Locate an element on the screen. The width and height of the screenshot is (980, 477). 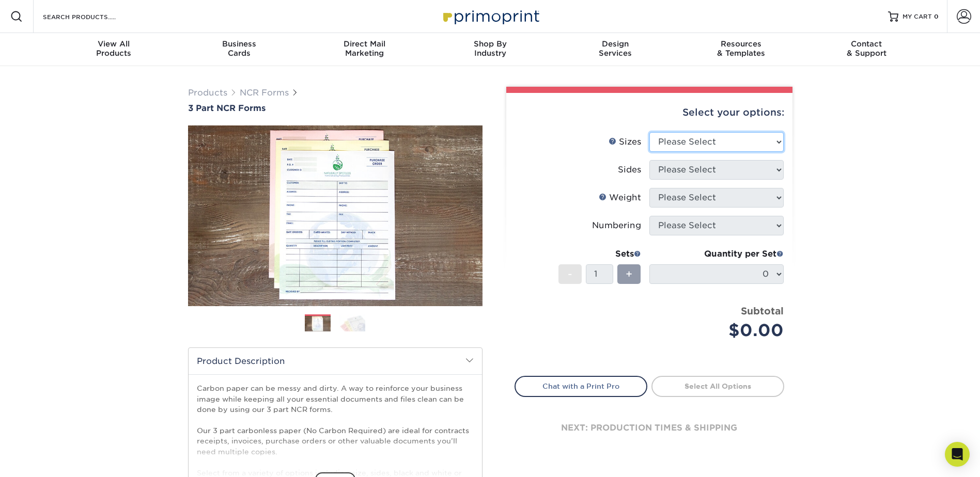
div: Services is located at coordinates (615, 48).